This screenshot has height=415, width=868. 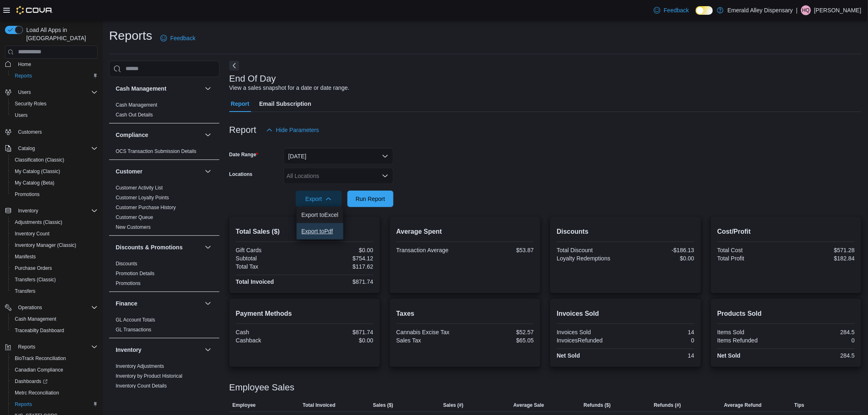 I want to click on div: 284.5, so click(x=821, y=332).